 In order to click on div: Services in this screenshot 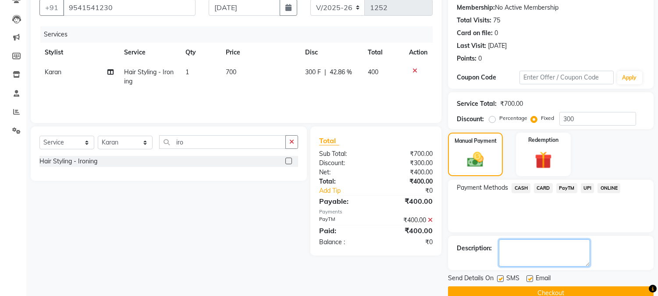, I will do `click(240, 34)`.